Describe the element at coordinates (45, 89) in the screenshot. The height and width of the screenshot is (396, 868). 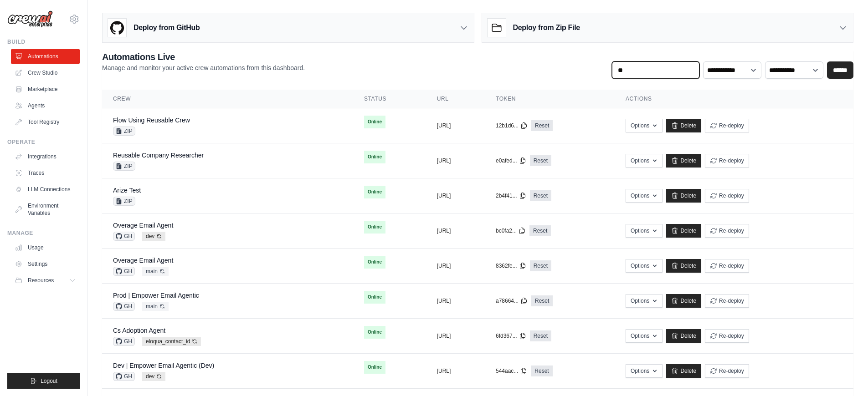
I see `a: Marketplace` at that location.